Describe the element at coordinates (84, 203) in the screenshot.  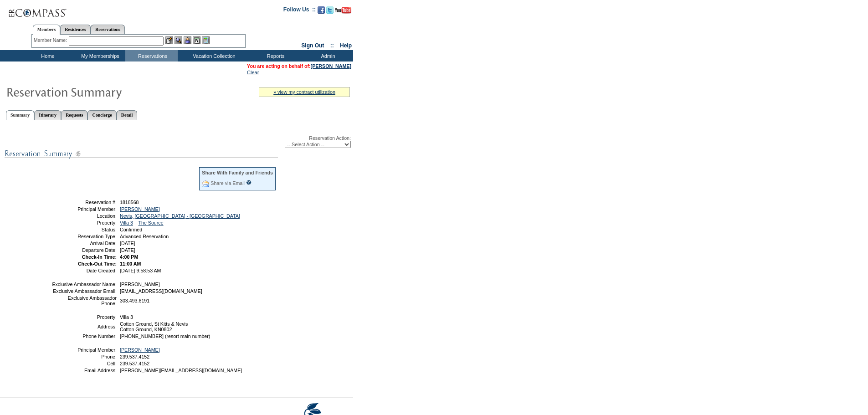
I see `td: Reservation #:` at that location.